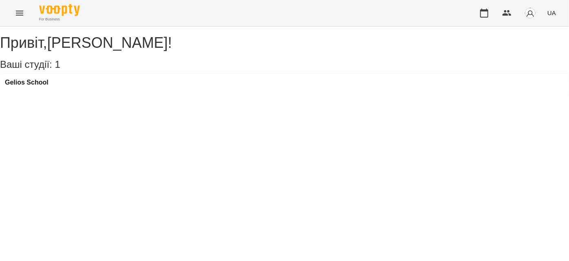  Describe the element at coordinates (552, 13) in the screenshot. I see `button: UA` at that location.